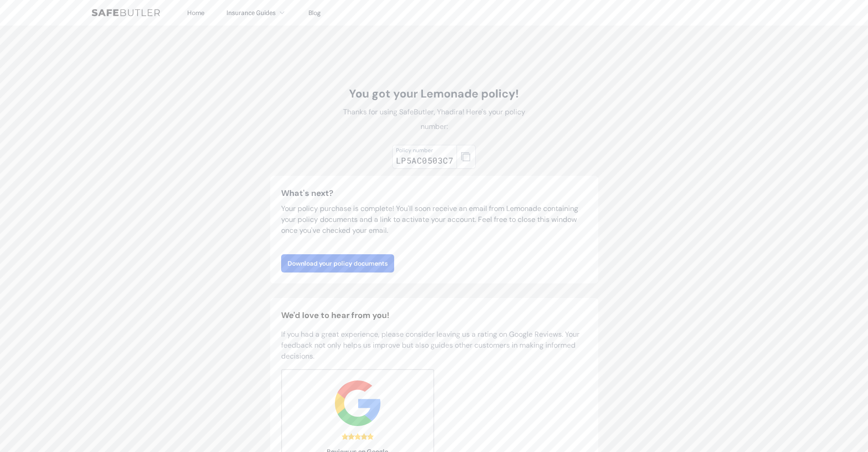 Image resolution: width=868 pixels, height=452 pixels. I want to click on img: SafeButler Text Logo, so click(125, 13).